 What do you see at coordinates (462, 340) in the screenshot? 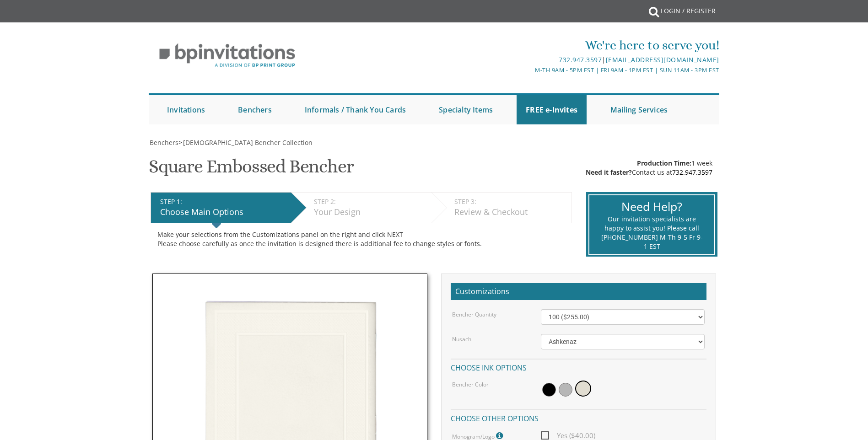
I see `label: Nusach` at bounding box center [462, 340].